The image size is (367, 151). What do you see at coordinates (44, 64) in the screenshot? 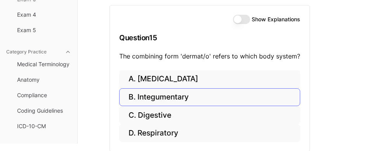
I see `span: Medical Terminology` at bounding box center [44, 64].